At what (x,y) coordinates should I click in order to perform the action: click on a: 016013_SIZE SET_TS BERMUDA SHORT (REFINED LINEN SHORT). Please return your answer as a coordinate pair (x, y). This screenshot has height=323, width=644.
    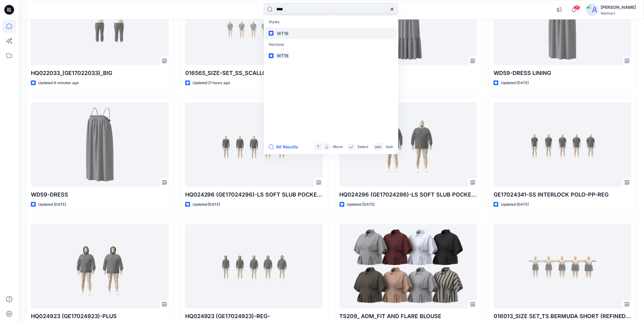
    Looking at the image, I should click on (562, 267).